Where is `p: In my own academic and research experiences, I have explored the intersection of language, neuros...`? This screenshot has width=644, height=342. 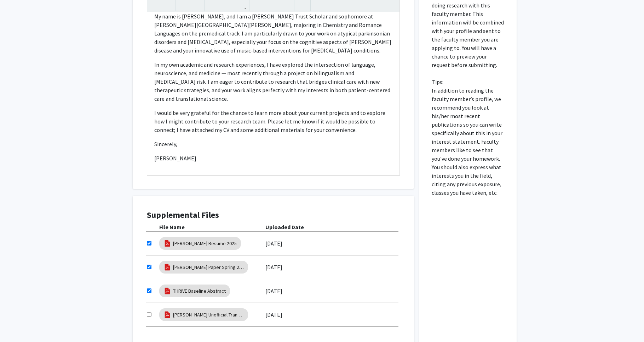 p: In my own academic and research experiences, I have explored the intersection of language, neuros... is located at coordinates (273, 81).